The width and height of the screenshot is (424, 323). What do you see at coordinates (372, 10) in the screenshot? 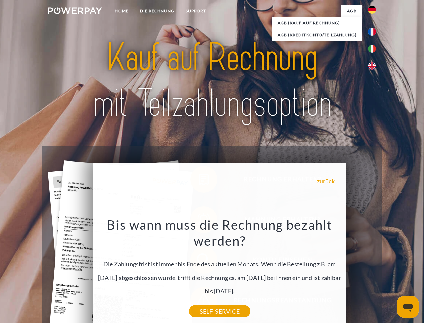
I see `img: de` at bounding box center [372, 10].